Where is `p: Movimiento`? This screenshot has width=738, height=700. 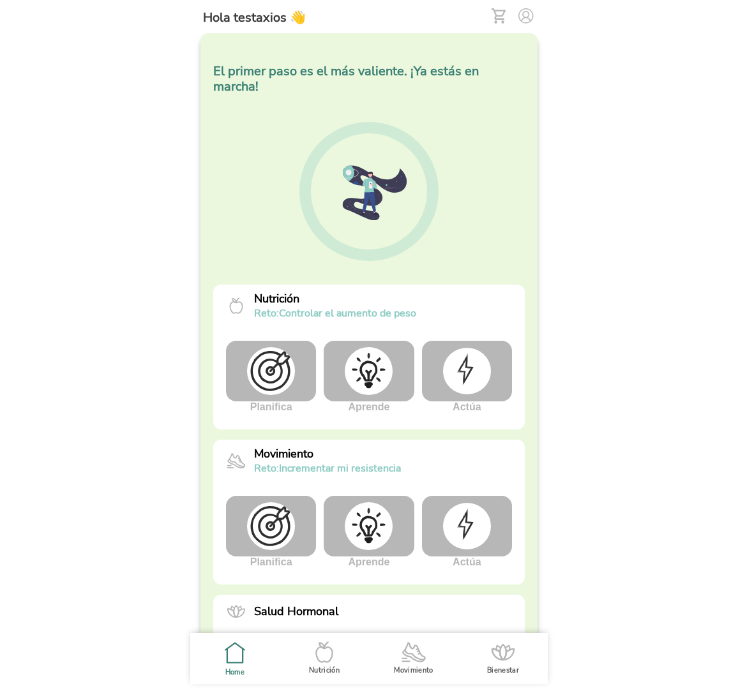 p: Movimiento is located at coordinates (328, 454).